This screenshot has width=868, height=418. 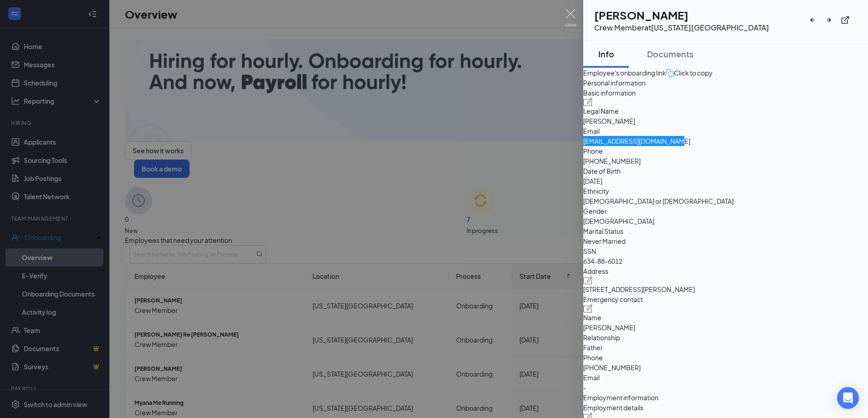 What do you see at coordinates (725, 317) in the screenshot?
I see `span: Name` at bounding box center [725, 317].